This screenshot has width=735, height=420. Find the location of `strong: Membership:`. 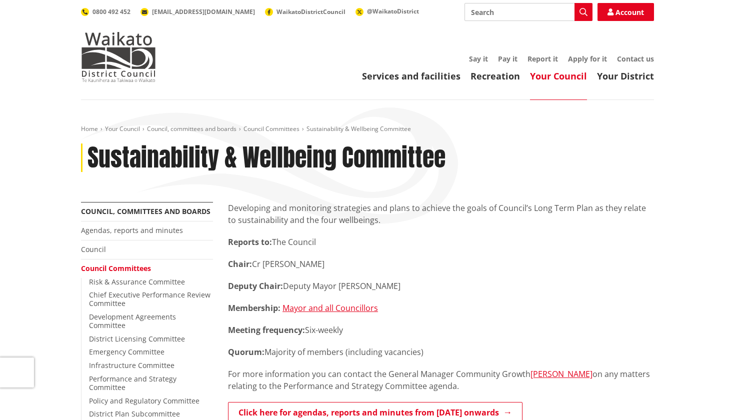

strong: Membership: is located at coordinates (254, 308).